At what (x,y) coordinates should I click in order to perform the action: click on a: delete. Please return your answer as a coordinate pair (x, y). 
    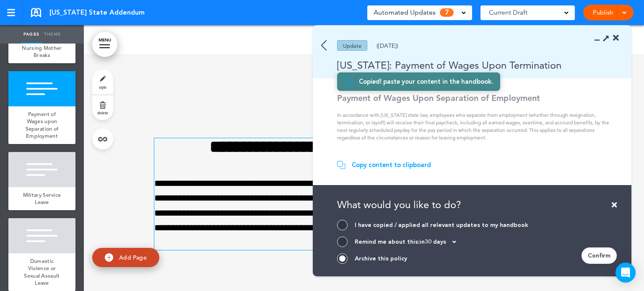
    Looking at the image, I should click on (103, 108).